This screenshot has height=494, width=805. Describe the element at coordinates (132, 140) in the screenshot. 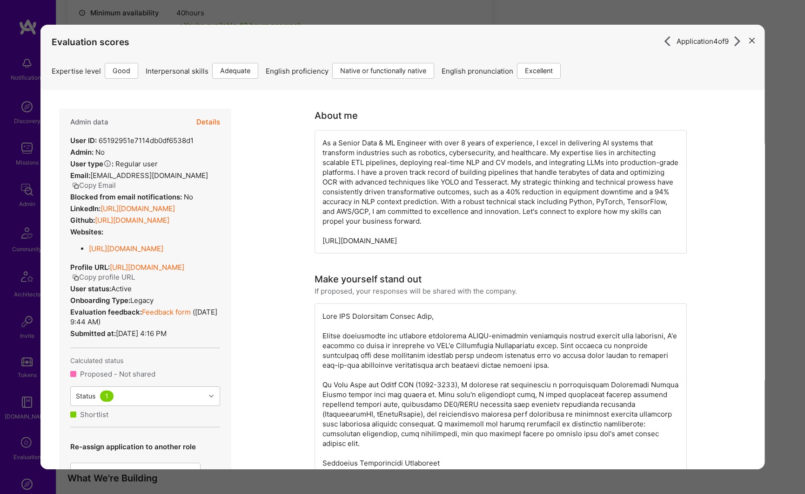

I see `div: 65192951e7114db0df6538d1` at that location.